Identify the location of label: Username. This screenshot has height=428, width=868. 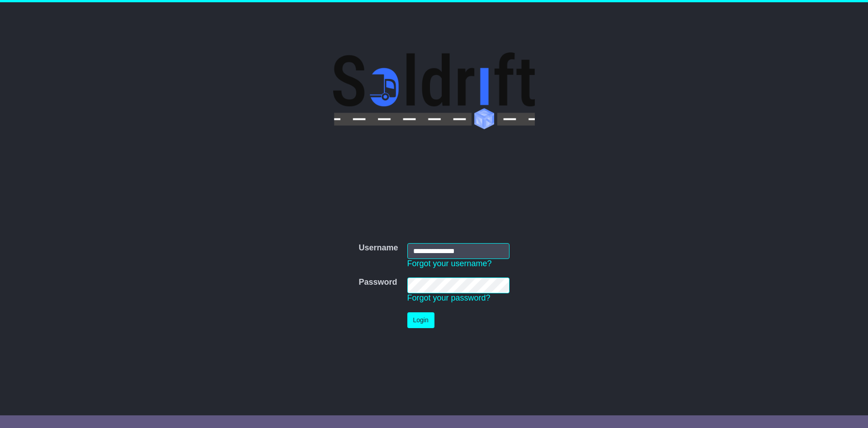
(378, 248).